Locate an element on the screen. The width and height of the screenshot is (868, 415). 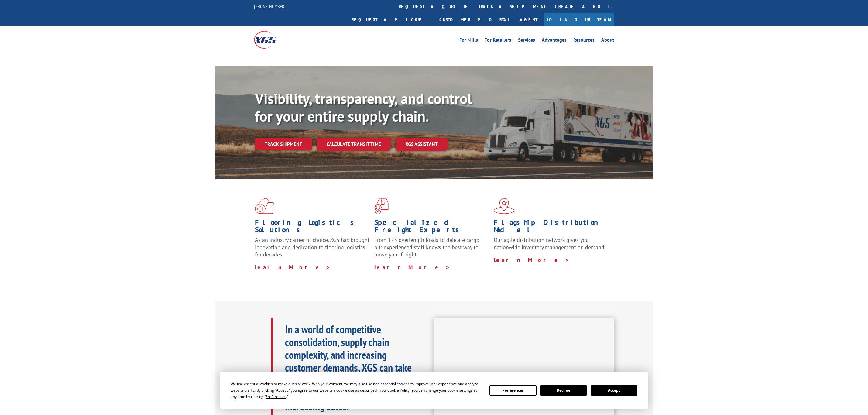
a: XGS ASSISTANT is located at coordinates (422, 144).